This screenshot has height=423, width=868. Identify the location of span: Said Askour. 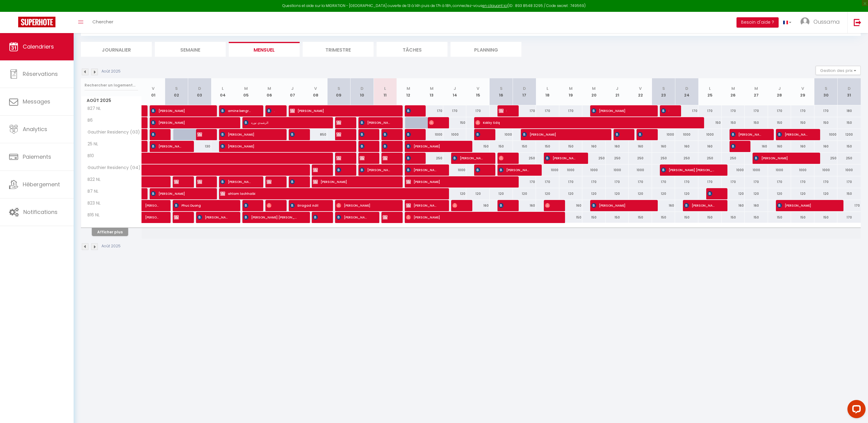
(363, 146).